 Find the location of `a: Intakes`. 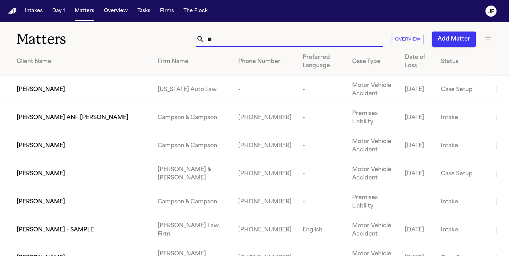

a: Intakes is located at coordinates (34, 11).